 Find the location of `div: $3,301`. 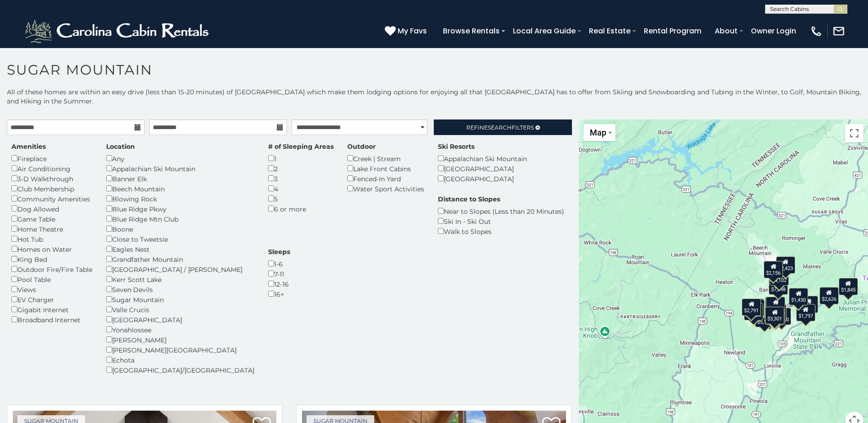

div: $3,301 is located at coordinates (775, 315).